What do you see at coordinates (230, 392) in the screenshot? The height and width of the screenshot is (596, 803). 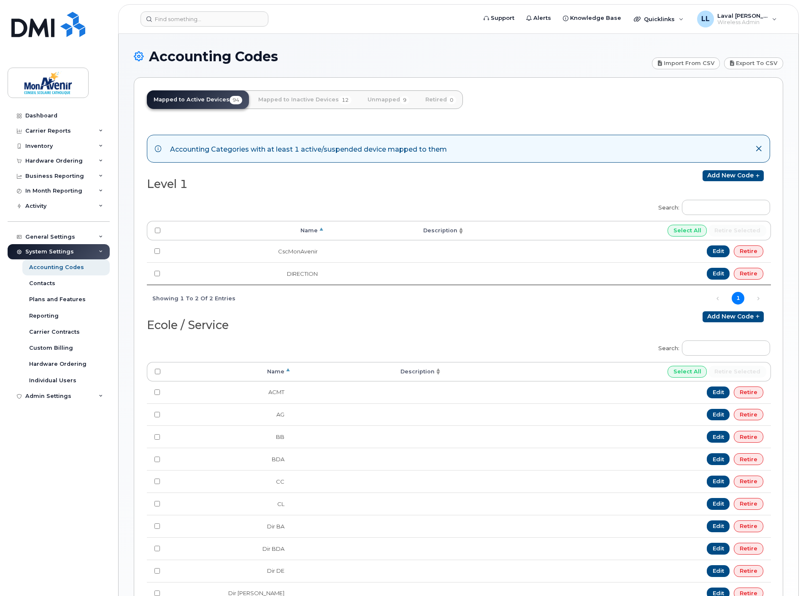 I see `td: ACMT` at bounding box center [230, 392].